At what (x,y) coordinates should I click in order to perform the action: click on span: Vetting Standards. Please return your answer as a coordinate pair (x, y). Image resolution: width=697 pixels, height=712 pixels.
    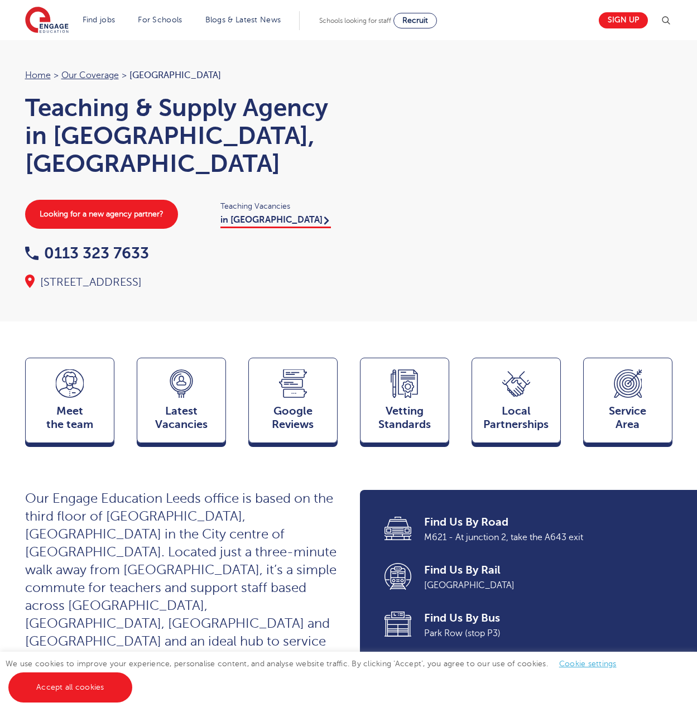
    Looking at the image, I should click on (404, 418).